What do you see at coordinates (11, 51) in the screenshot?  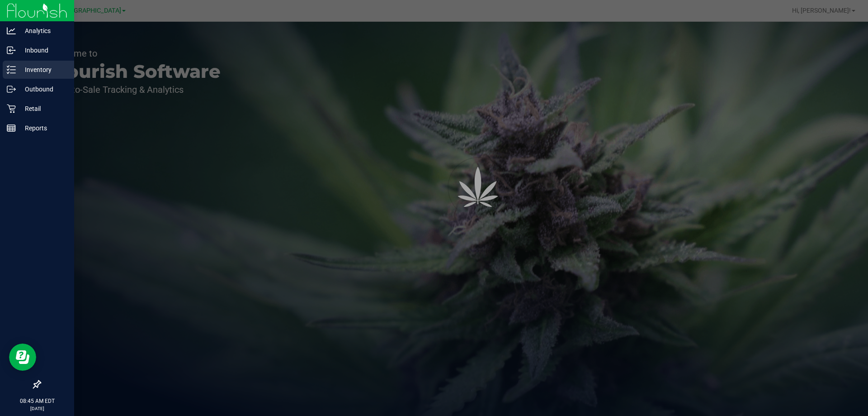 I see `inline-svg: Inbound` at bounding box center [11, 51].